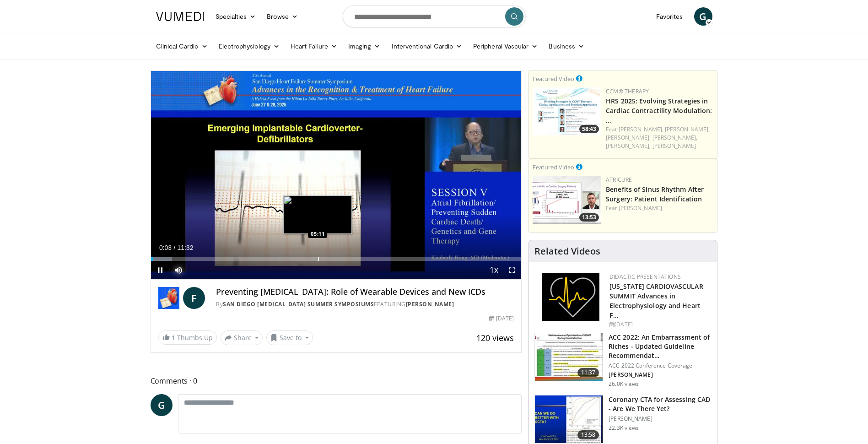 The image size is (868, 444). What do you see at coordinates (242, 338) in the screenshot?
I see `button: Share` at bounding box center [242, 338].